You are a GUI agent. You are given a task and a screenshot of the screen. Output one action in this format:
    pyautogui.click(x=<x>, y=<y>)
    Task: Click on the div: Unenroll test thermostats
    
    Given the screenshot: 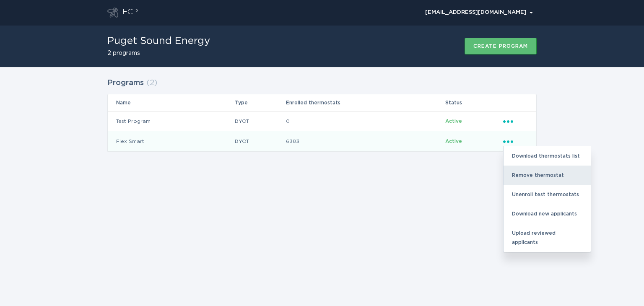 What is the action you would take?
    pyautogui.click(x=547, y=194)
    